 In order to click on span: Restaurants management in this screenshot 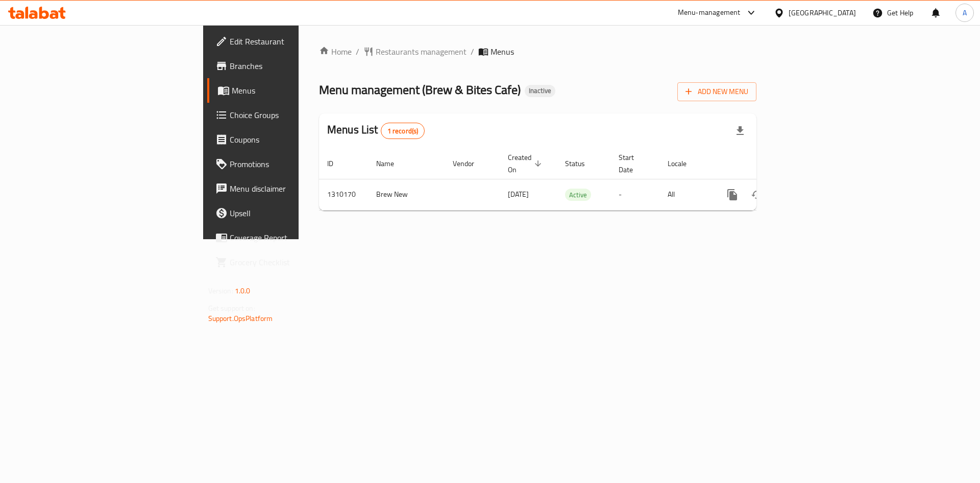, I will do `click(421, 52)`.